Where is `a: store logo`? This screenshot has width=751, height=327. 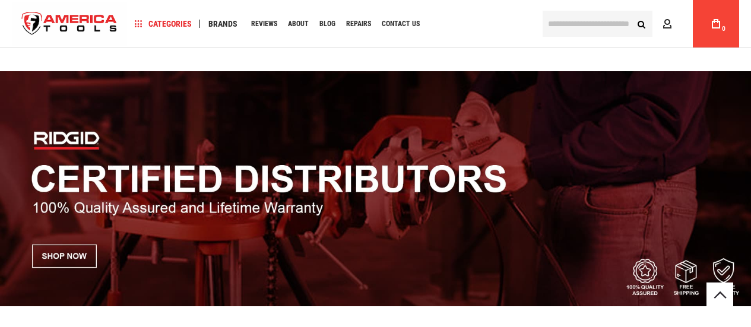
a: store logo is located at coordinates (69, 24).